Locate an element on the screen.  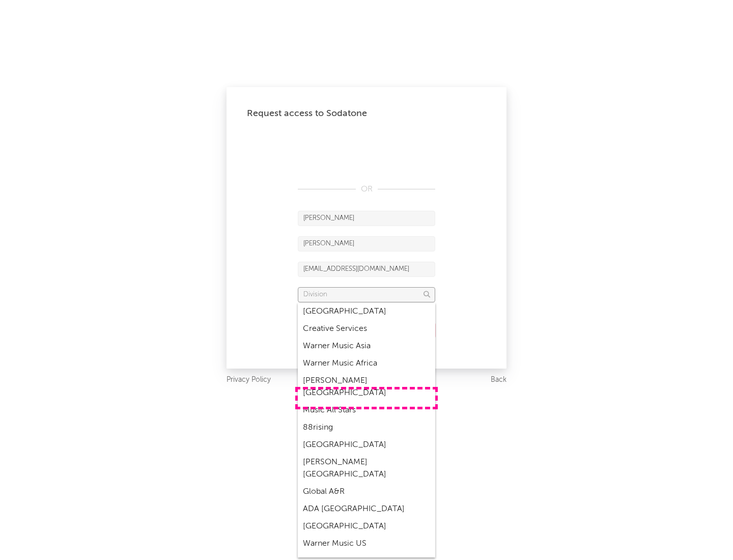
div: 88rising is located at coordinates (367, 427).